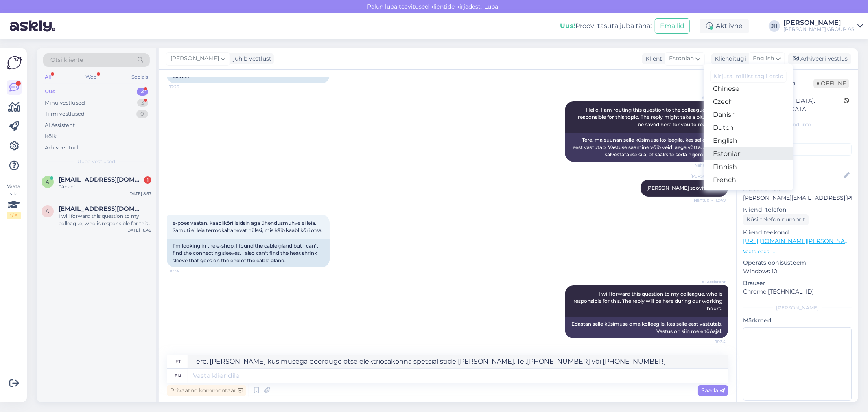 The image size is (868, 412). Describe the element at coordinates (178, 362) in the screenshot. I see `div: et` at that location.